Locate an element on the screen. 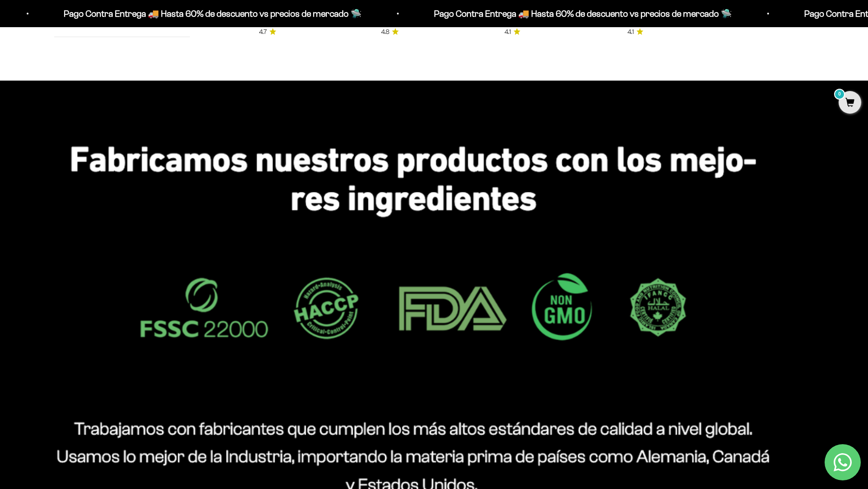 The image size is (868, 489). mark: 0 is located at coordinates (839, 94).